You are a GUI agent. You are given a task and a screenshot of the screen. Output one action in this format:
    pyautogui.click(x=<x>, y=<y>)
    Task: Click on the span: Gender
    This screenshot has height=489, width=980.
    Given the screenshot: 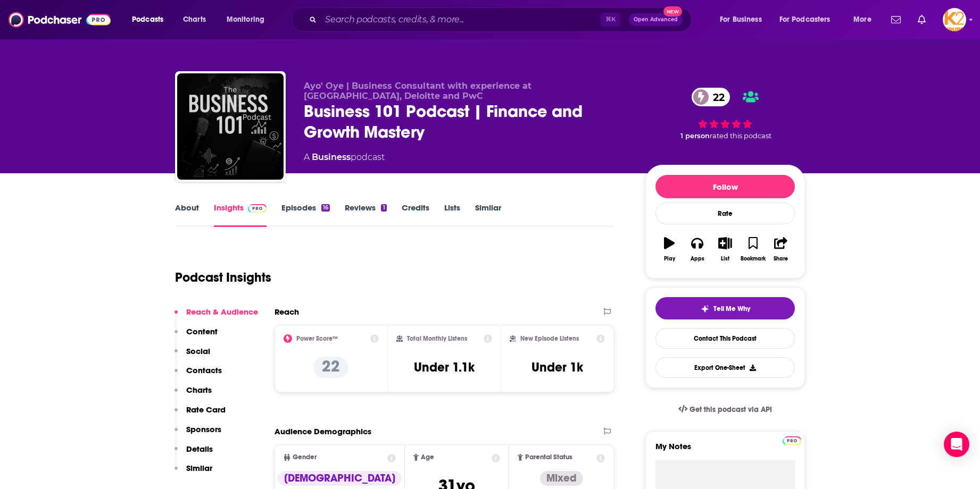 What is the action you would take?
    pyautogui.click(x=305, y=457)
    